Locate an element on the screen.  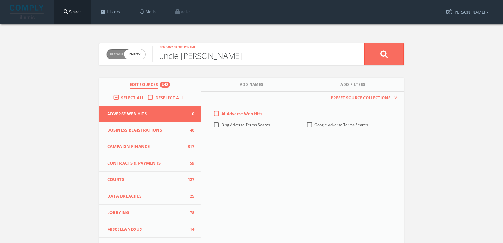
button: Courts127 is located at coordinates (150, 180).